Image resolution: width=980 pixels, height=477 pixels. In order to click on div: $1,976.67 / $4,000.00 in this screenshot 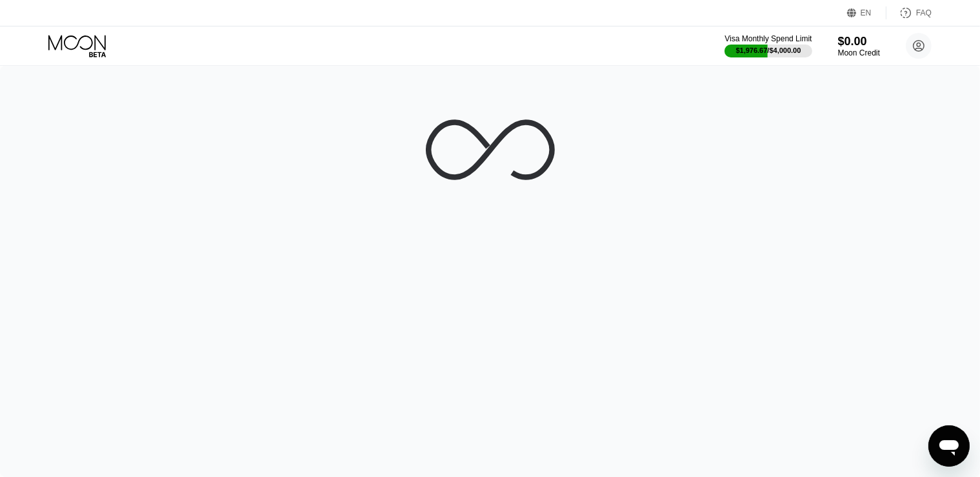, I will do `click(769, 50)`.